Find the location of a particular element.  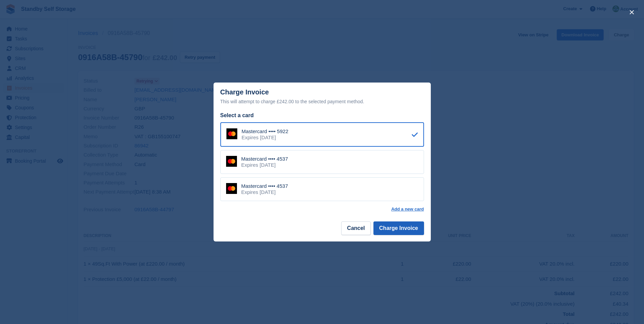

button: Cancel is located at coordinates (356, 228).